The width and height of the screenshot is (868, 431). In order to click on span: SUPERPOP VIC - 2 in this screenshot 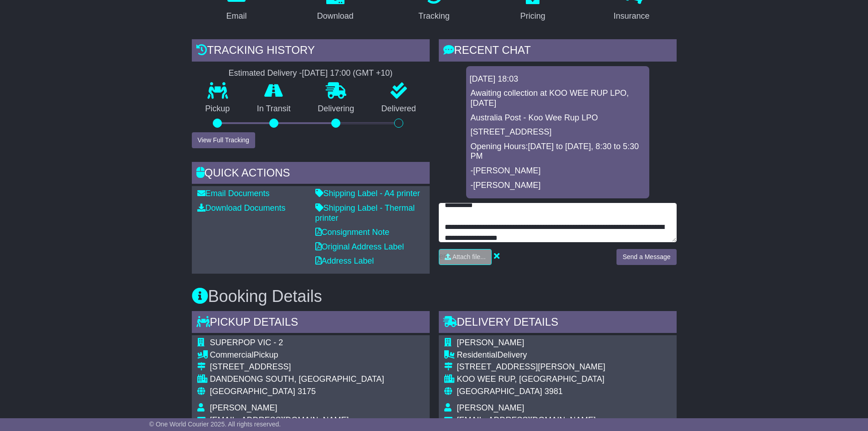, I will do `click(247, 342)`.